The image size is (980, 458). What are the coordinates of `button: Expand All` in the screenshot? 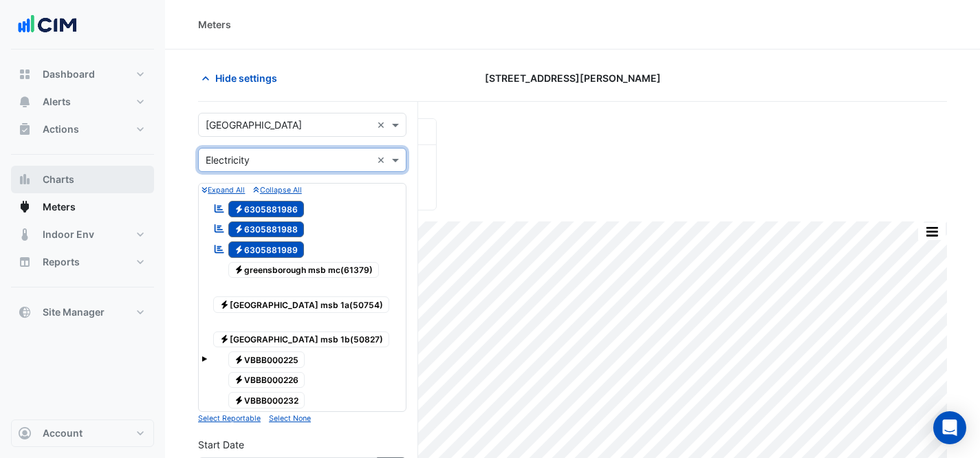 It's located at (223, 190).